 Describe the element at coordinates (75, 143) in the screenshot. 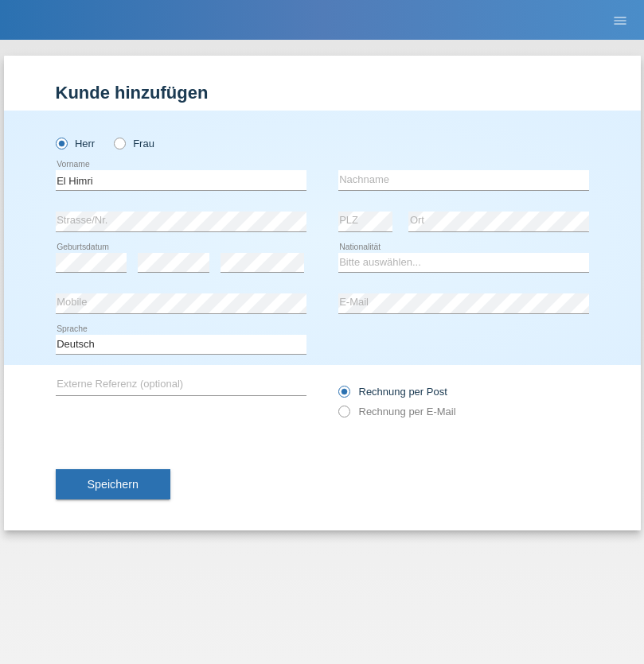

I see `label: Herr` at that location.